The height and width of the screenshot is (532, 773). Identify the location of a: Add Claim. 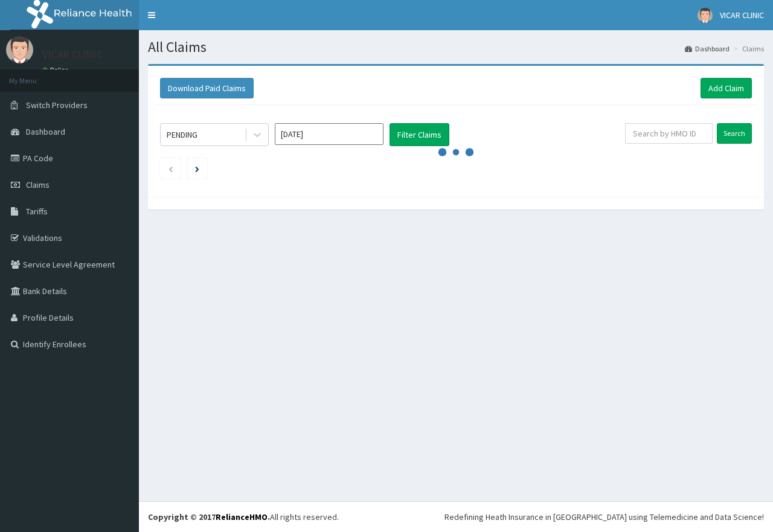
(726, 88).